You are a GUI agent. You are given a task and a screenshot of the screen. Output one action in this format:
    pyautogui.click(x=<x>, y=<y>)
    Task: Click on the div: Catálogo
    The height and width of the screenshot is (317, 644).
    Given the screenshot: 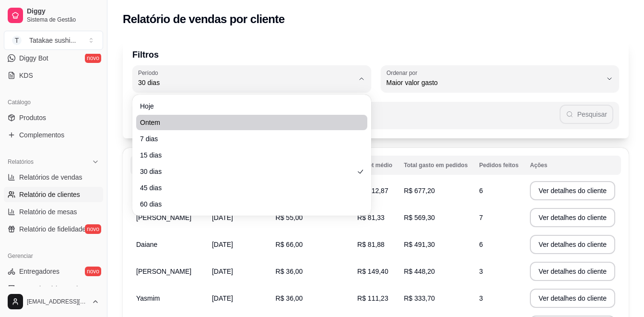 What is the action you would take?
    pyautogui.click(x=53, y=102)
    